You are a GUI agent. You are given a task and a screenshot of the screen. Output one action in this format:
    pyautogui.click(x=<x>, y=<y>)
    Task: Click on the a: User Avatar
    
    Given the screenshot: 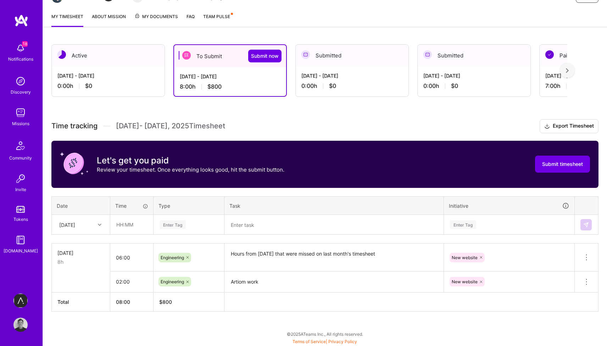 What is the action you would take?
    pyautogui.click(x=21, y=325)
    